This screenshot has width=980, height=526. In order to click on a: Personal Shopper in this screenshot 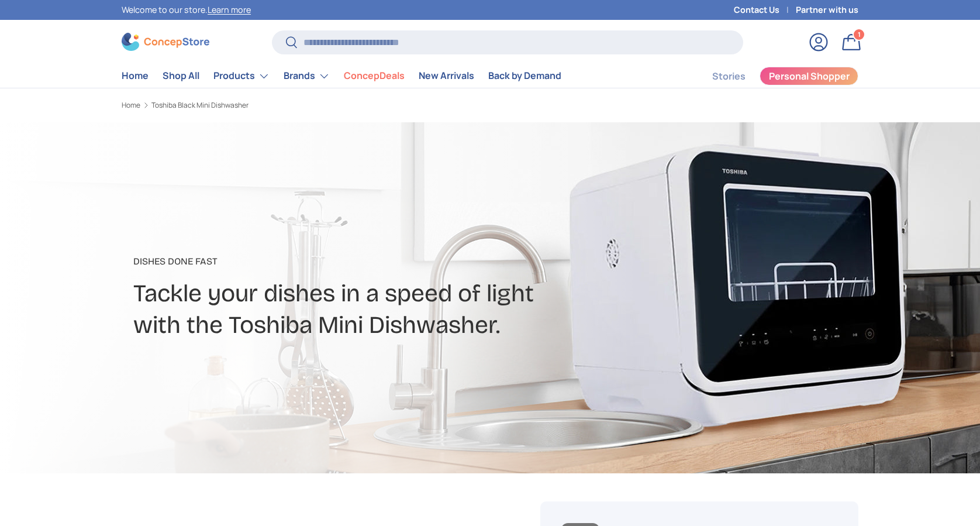, I will do `click(809, 76)`.